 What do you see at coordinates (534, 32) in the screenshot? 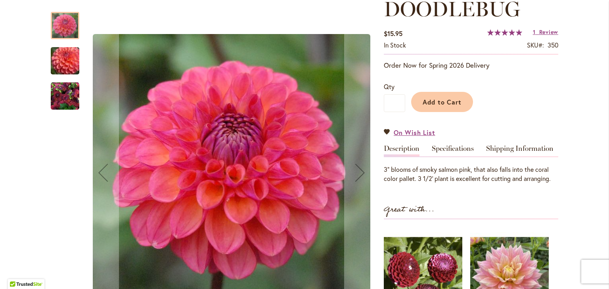
I see `span: 1` at bounding box center [534, 32].